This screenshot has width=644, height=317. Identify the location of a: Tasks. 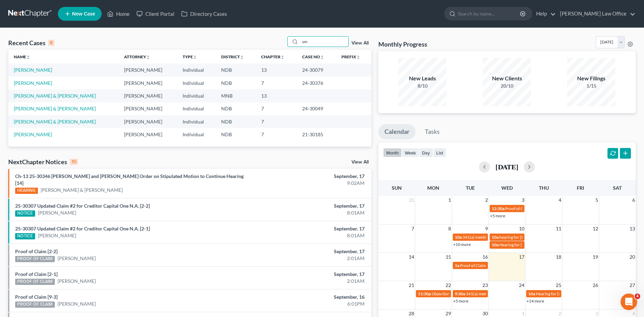
(432, 132).